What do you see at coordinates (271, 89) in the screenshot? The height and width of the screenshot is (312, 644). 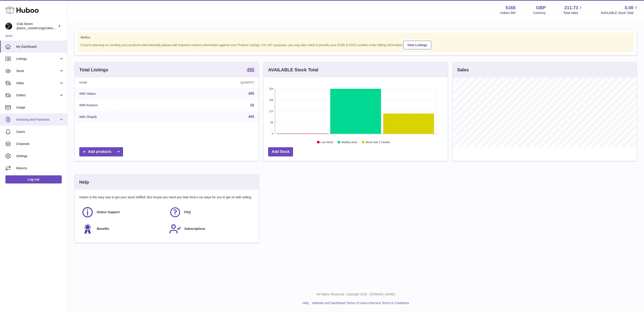 I see `text: 224` at bounding box center [271, 89].